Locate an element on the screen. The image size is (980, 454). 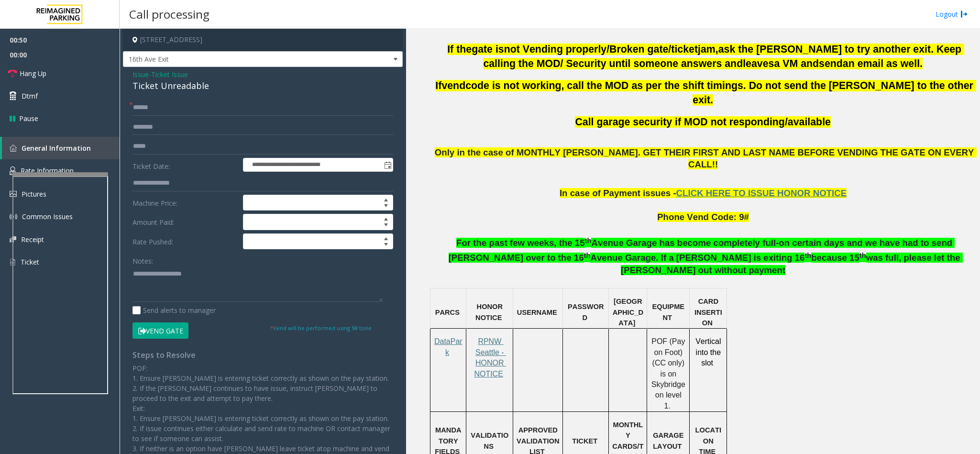
span: GARAGE LAYOUT is located at coordinates (669, 441).